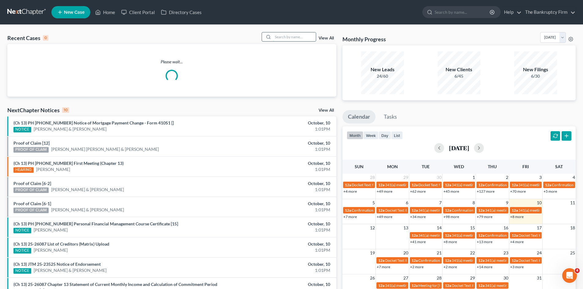 The height and width of the screenshot is (289, 583). What do you see at coordinates (450, 267) in the screenshot?
I see `a: +2 more` at bounding box center [450, 267].